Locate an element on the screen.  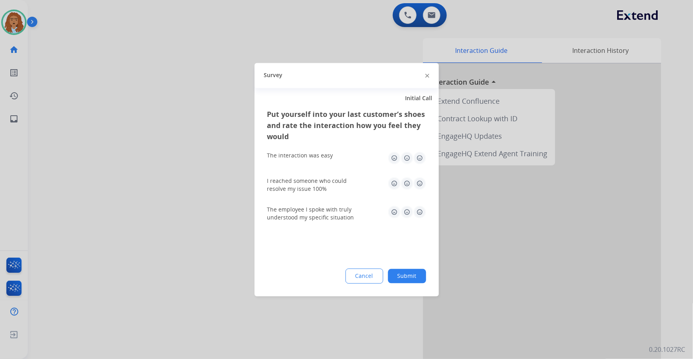
button: Cancel is located at coordinates (364, 276).